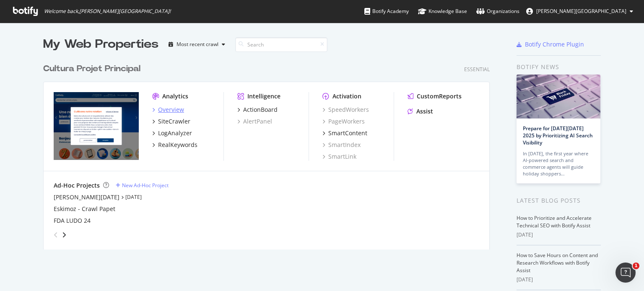 The width and height of the screenshot is (644, 291). Describe the element at coordinates (171, 122) in the screenshot. I see `a: SiteCrawler` at that location.